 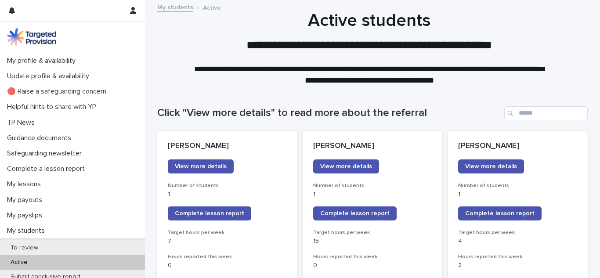 I want to click on p: To review, so click(x=24, y=248).